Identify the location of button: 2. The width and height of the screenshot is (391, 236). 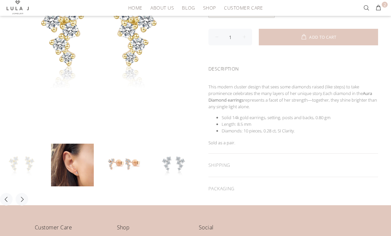
(378, 8).